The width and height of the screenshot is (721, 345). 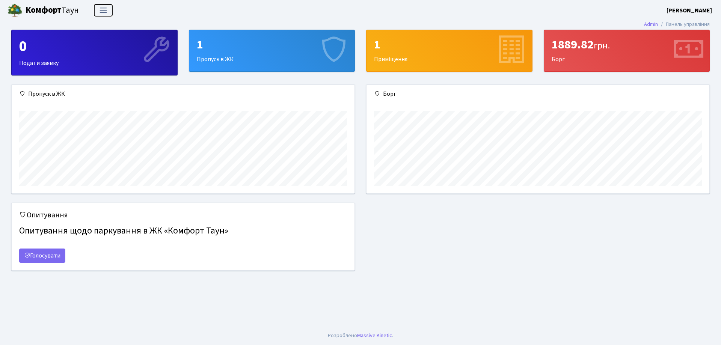 What do you see at coordinates (44, 10) in the screenshot?
I see `b: Комфорт` at bounding box center [44, 10].